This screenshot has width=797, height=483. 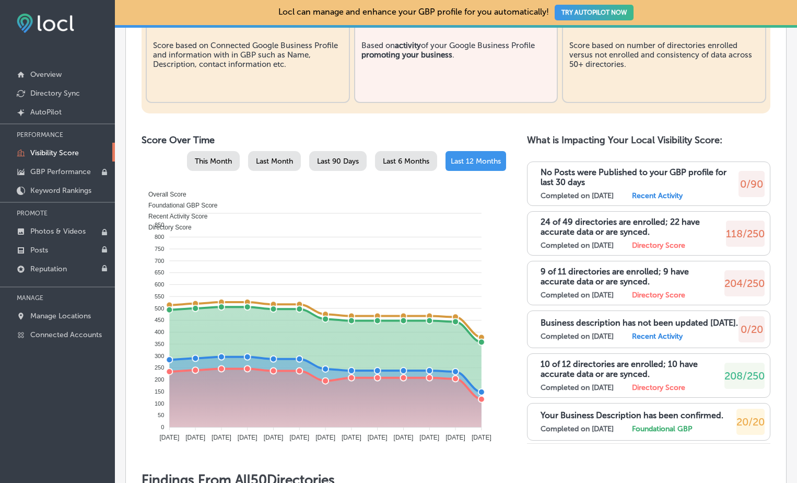 What do you see at coordinates (456, 67) in the screenshot?
I see `div: Based on of your Google Business Profile .` at bounding box center [456, 67].